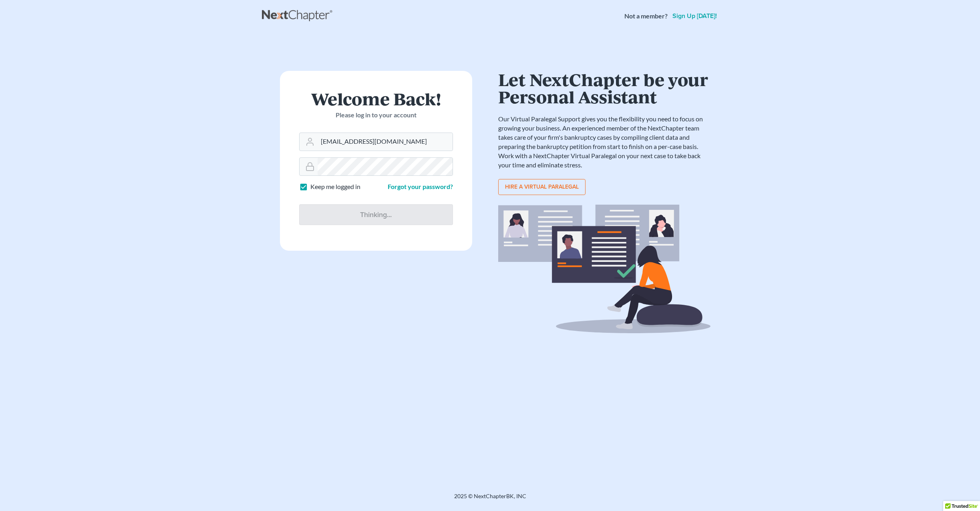 The height and width of the screenshot is (511, 980). Describe the element at coordinates (335, 186) in the screenshot. I see `label: Keep me logged in` at that location.